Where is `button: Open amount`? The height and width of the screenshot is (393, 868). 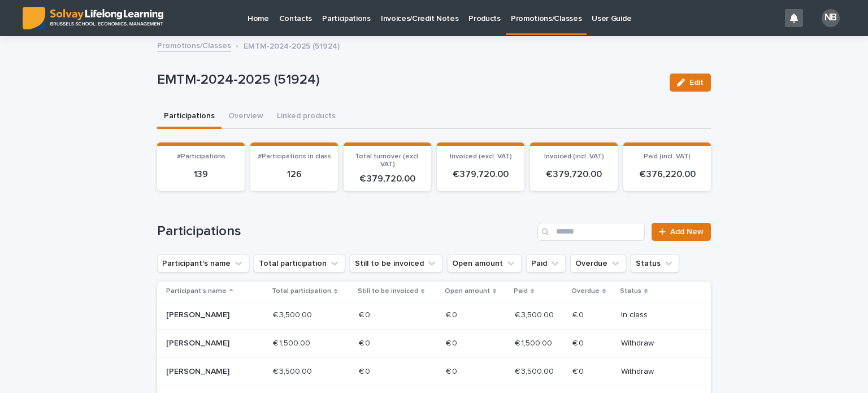 button: Open amount is located at coordinates (485, 264).